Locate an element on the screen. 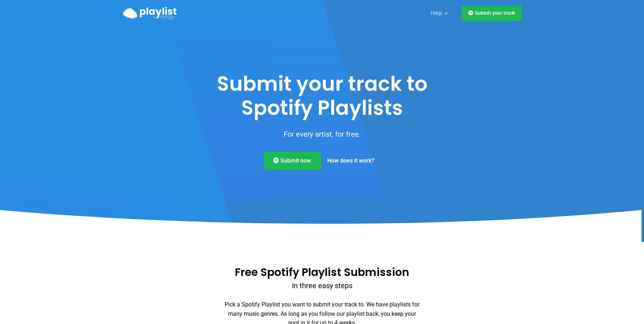  h1: Submit your track to Spotify Playlists is located at coordinates (322, 96).